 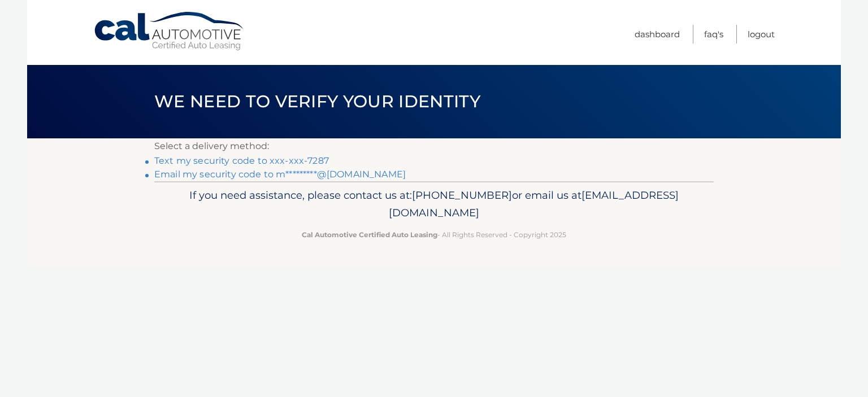 What do you see at coordinates (370, 234) in the screenshot?
I see `strong: Cal Automotive Certified Auto Leasing` at bounding box center [370, 234].